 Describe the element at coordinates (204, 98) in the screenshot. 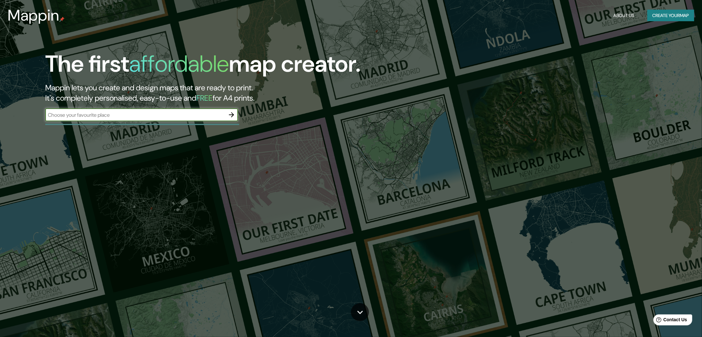

I see `h5: FREE` at that location.